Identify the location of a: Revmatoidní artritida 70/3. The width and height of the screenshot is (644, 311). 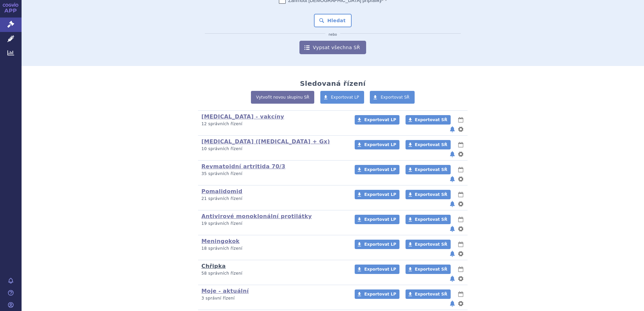
(243, 166).